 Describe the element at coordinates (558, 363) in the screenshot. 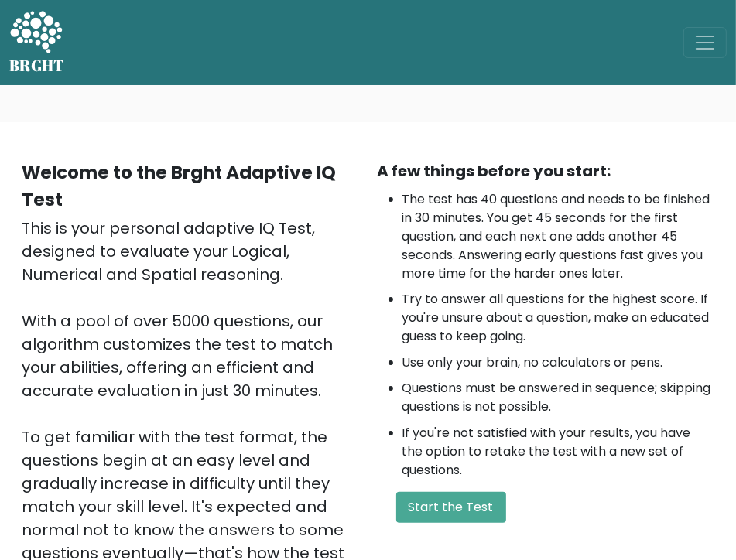

I see `li: Use only your brain, no calculators or pens.` at that location.